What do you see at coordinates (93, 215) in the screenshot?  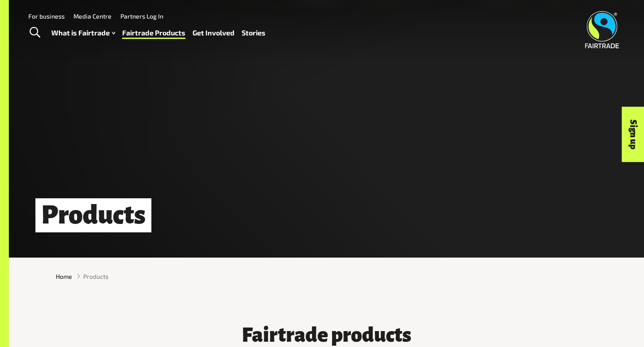 I see `h1: Products` at bounding box center [93, 215].